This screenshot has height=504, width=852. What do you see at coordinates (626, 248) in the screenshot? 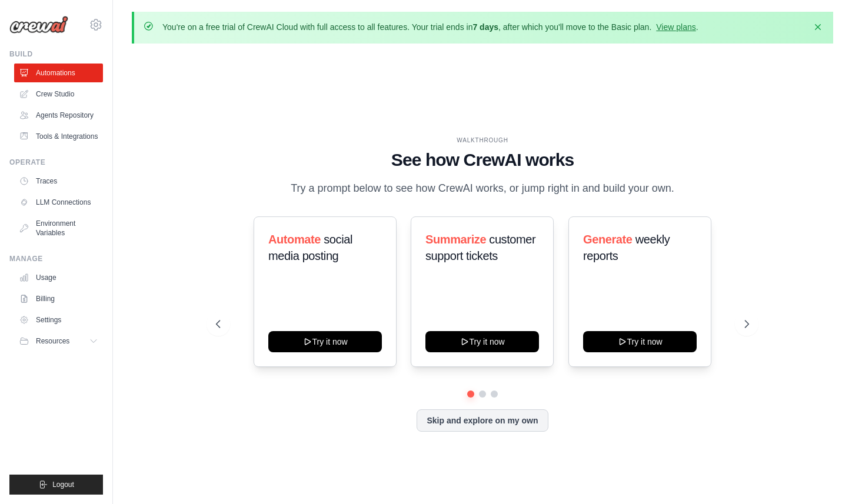
I see `span: weekly reports` at bounding box center [626, 248].